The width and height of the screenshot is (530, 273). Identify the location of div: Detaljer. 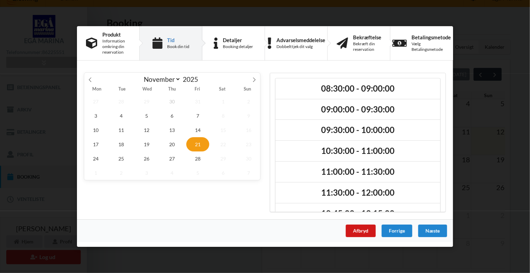
(238, 40).